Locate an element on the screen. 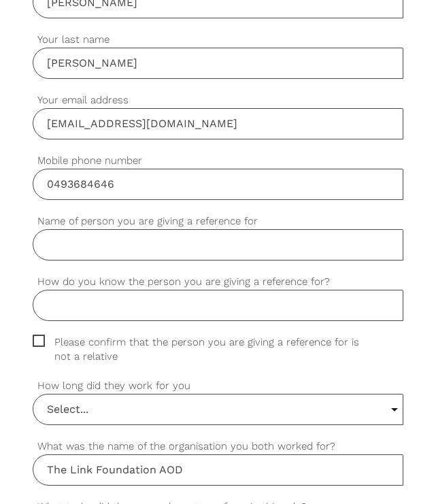 This screenshot has height=504, width=436. label: Mobile phone number is located at coordinates (218, 161).